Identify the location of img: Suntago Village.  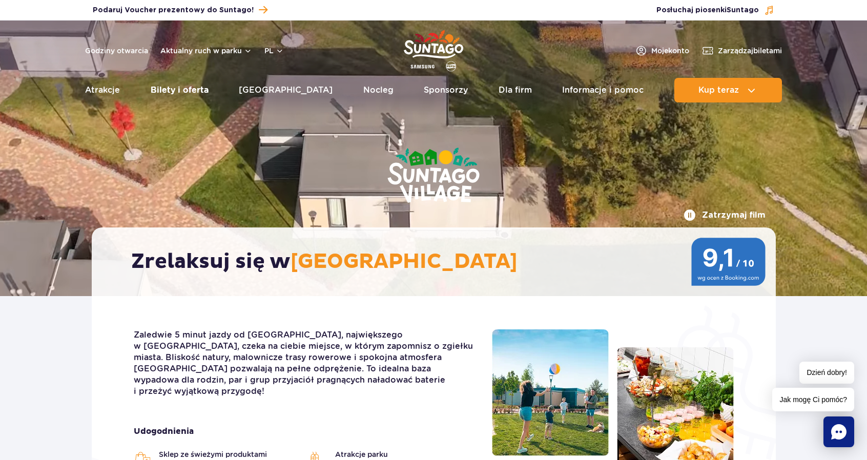
(433, 176).